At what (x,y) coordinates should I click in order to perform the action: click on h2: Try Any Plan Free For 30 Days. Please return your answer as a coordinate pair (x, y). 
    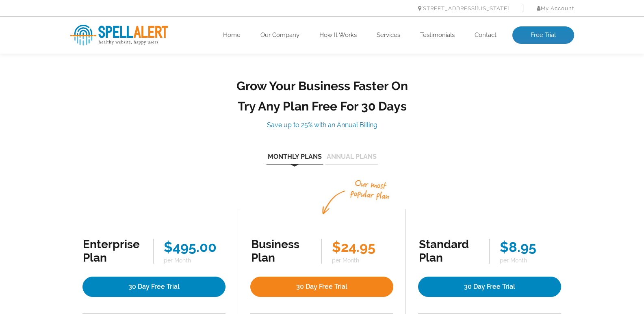
    Looking at the image, I should click on (322, 106).